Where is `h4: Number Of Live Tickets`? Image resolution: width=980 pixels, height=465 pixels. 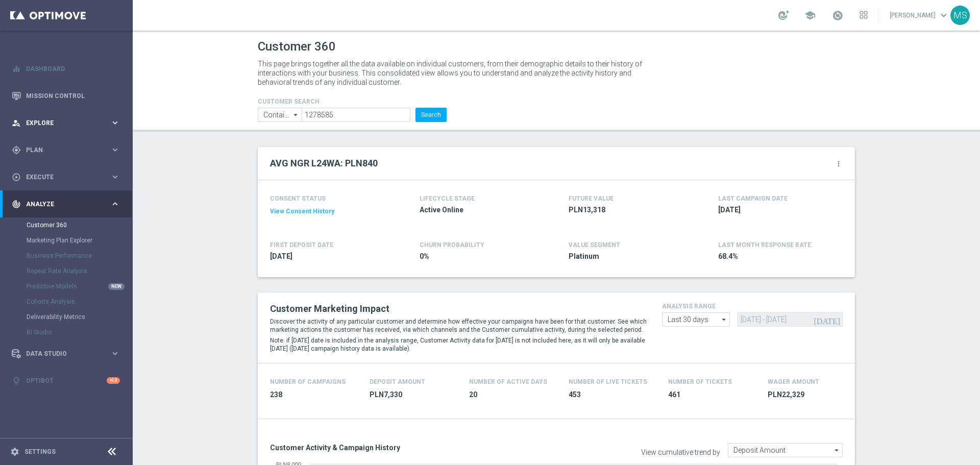
h4: Number Of Live Tickets is located at coordinates (608, 383).